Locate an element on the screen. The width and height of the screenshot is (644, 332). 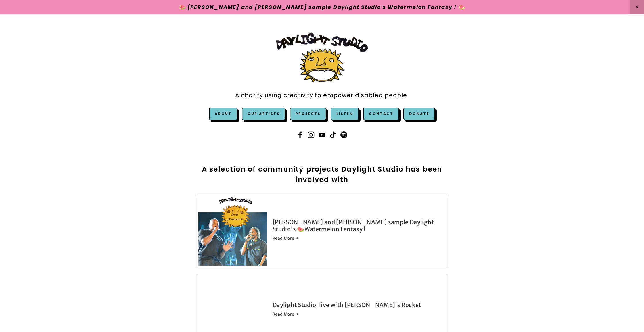
img: Snoop Dogg and Dr. Dre sample Daylight Studio's 🍉Watermelon Fantasy ! is located at coordinates (232, 231).